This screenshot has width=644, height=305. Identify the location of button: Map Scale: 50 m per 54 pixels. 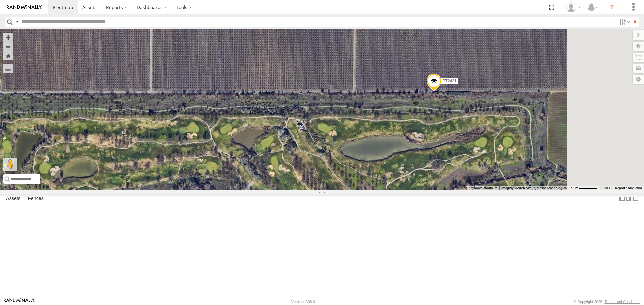
(585, 188).